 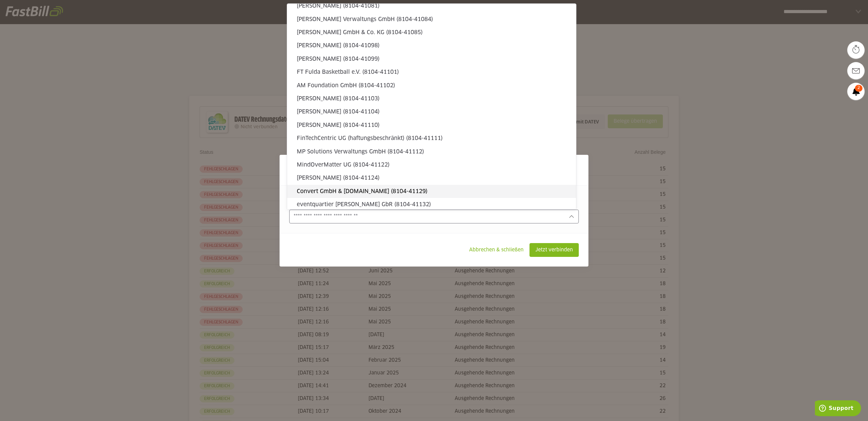 What do you see at coordinates (496, 250) in the screenshot?
I see `sl-button: Abbrechen & schließen` at bounding box center [496, 250].